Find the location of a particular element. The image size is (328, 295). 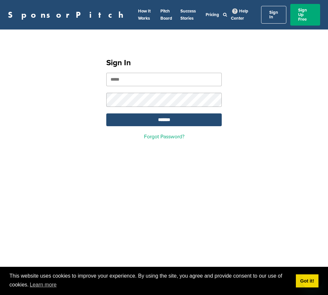

a: How It Works is located at coordinates (144, 15).